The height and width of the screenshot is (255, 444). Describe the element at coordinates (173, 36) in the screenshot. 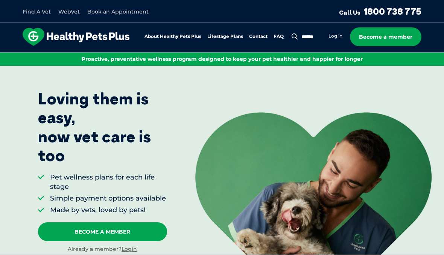

I see `a: About Healthy Pets Plus` at that location.